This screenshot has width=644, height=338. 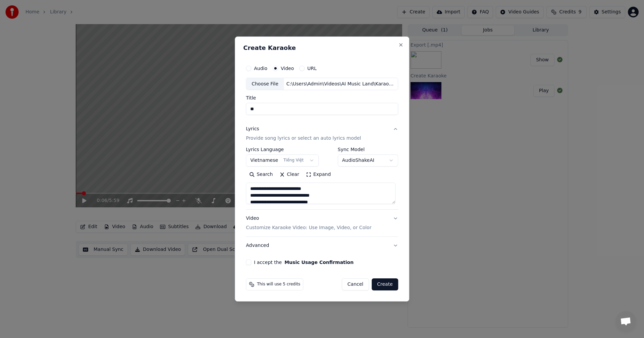 What do you see at coordinates (318, 175) in the screenshot?
I see `button: Expand` at bounding box center [318, 175].